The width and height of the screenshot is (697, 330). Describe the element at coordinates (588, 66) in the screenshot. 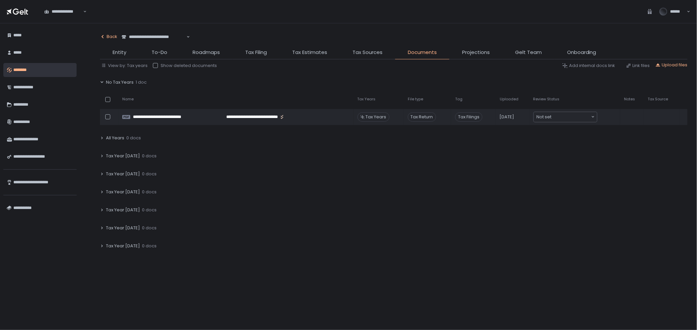

I see `div: Add internal docs link` at that location.